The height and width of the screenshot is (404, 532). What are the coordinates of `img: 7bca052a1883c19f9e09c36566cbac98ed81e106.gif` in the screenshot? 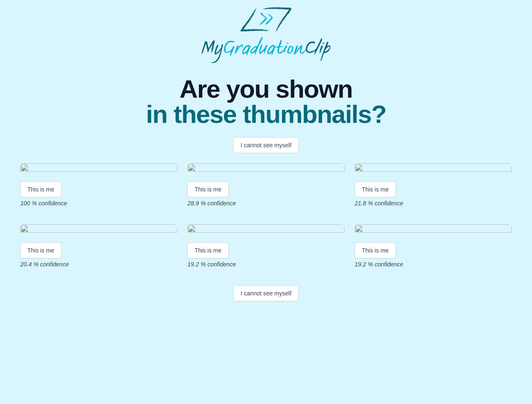 It's located at (99, 169).